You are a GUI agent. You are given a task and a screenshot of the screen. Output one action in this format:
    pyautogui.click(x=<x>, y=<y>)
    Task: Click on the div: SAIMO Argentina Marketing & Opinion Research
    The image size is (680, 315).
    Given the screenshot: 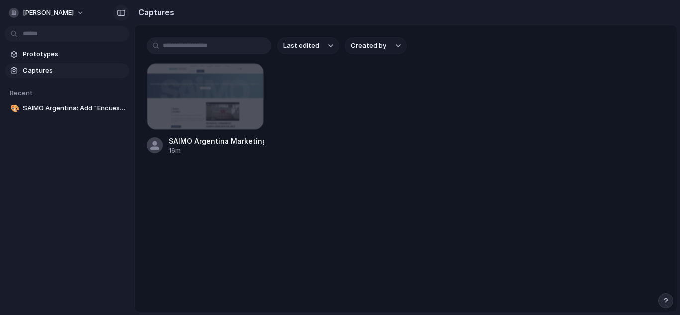 What is the action you would take?
    pyautogui.click(x=216, y=141)
    